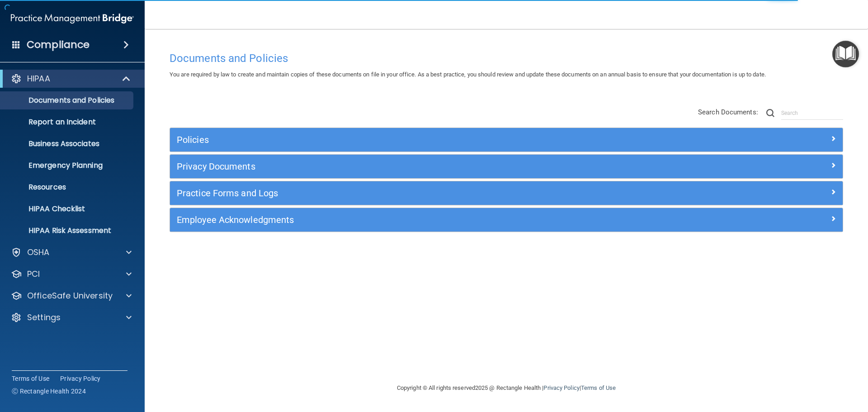  Describe the element at coordinates (812, 113) in the screenshot. I see `input: Search` at that location.